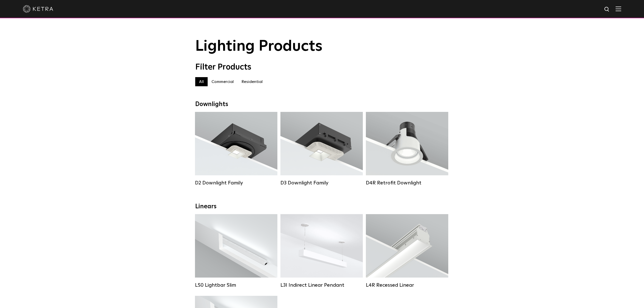  What do you see at coordinates (236, 183) in the screenshot?
I see `div: D2 Downlight Family` at bounding box center [236, 183].